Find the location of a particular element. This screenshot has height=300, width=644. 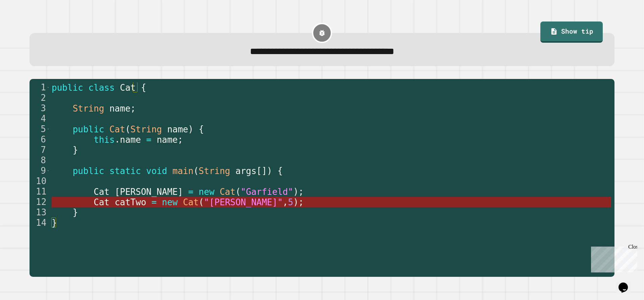

span: 5 is located at coordinates (291, 202).